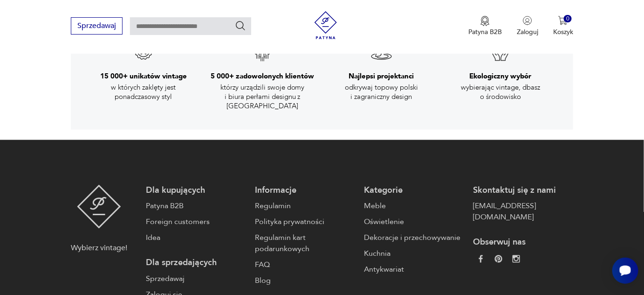  I want to click on a: Oświetlenie, so click(414, 222).